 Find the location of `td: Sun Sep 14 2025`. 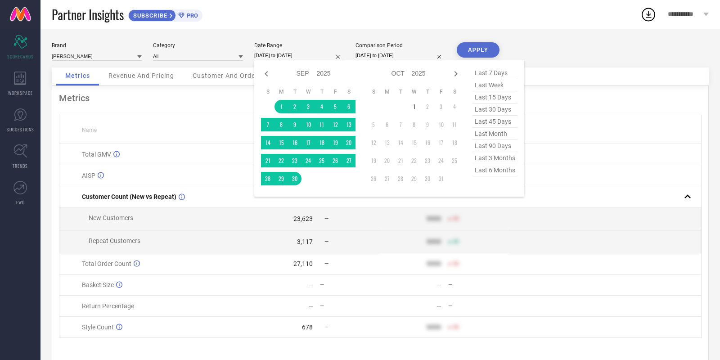

td: Sun Sep 14 2025 is located at coordinates (268, 143).